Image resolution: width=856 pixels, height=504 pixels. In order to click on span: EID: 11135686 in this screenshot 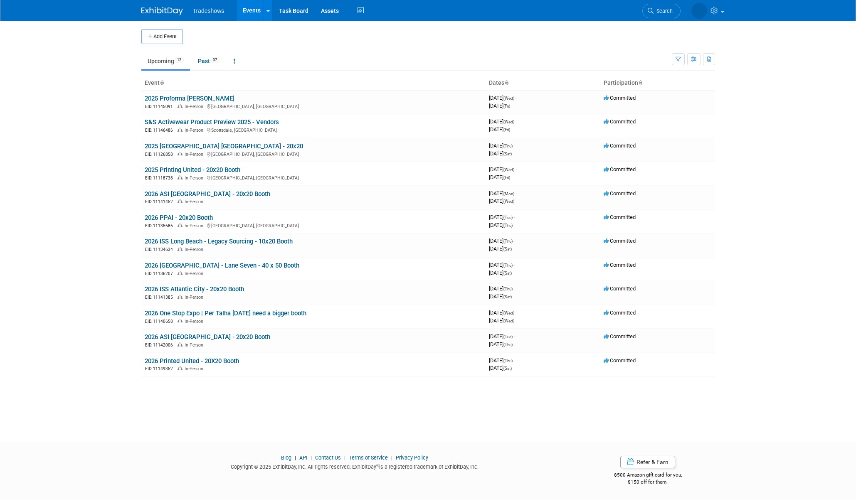, I will do `click(160, 226)`.